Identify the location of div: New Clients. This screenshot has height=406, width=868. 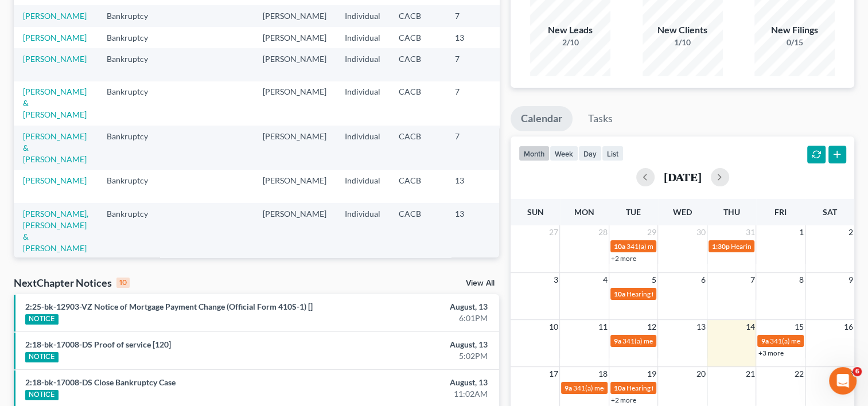
(683, 30).